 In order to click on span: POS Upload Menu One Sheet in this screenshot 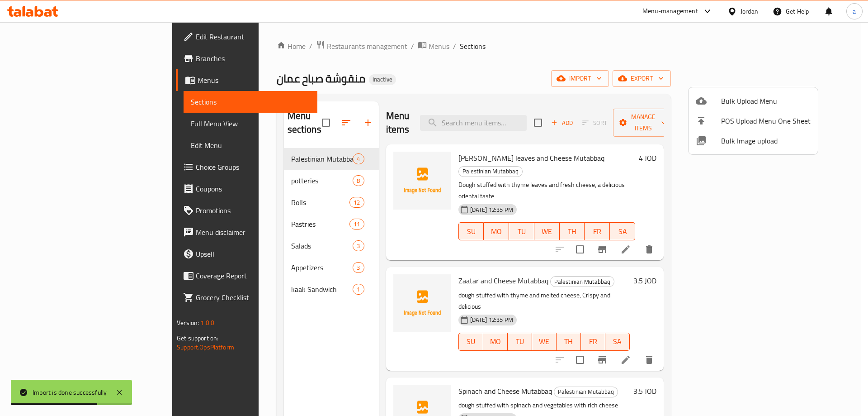, I will do `click(766, 121)`.